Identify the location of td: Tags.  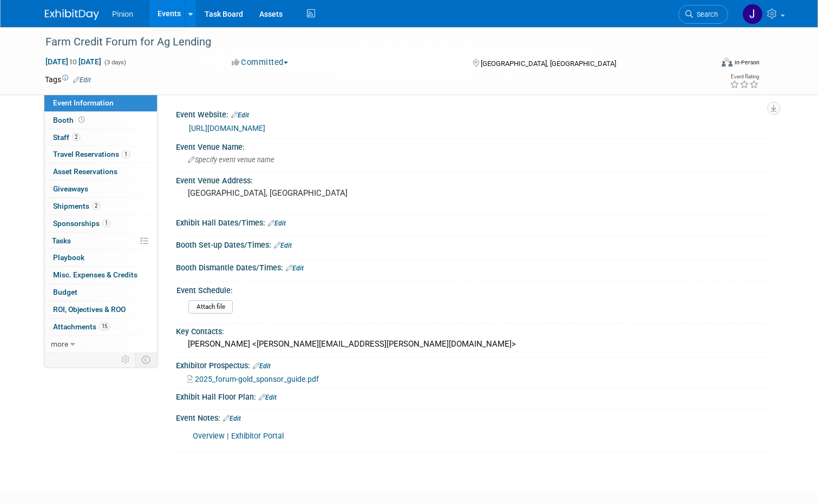
(67, 79).